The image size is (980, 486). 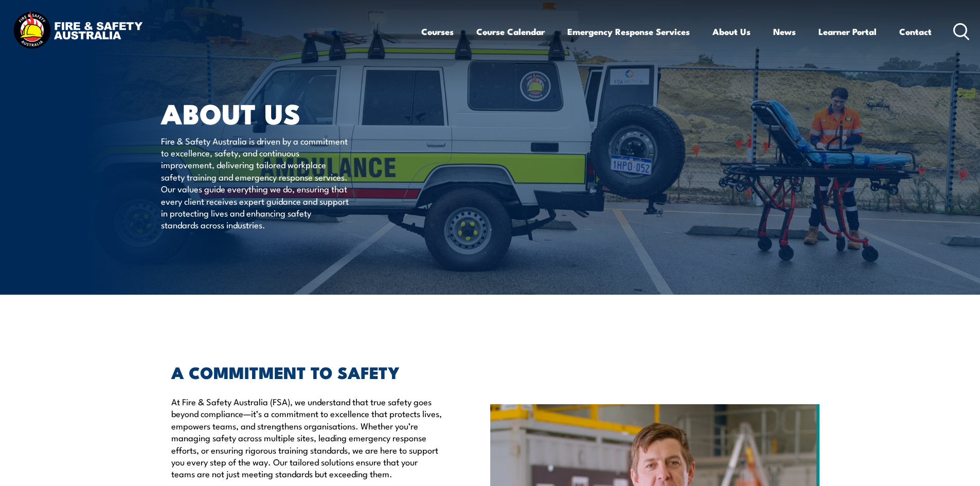 I want to click on h2: A COMMITMENT TO SAFETY, so click(x=307, y=372).